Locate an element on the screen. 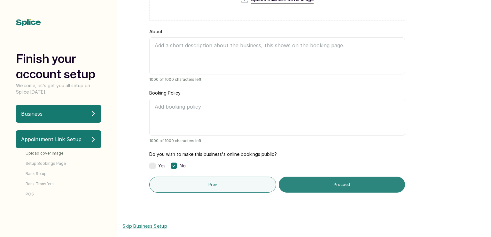 Image resolution: width=491 pixels, height=237 pixels. label: Do you wish to make this business's online bookings public? is located at coordinates (213, 154).